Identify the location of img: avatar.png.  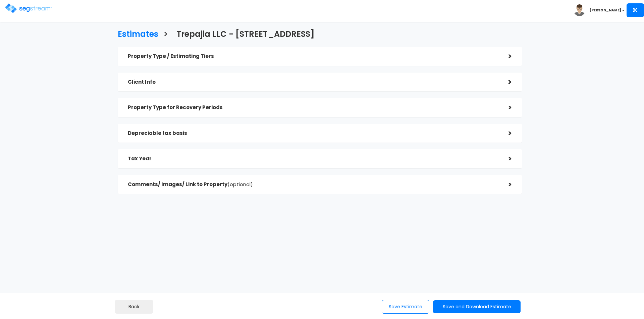
(579, 10).